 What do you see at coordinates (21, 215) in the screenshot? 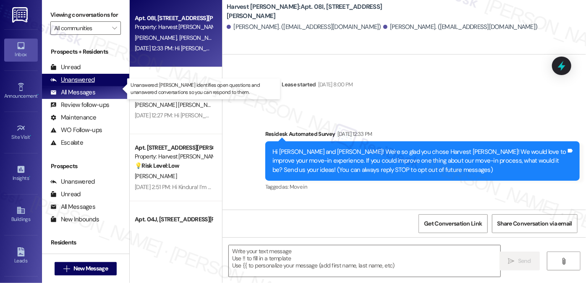
I see `a: Buildings` at bounding box center [21, 215].